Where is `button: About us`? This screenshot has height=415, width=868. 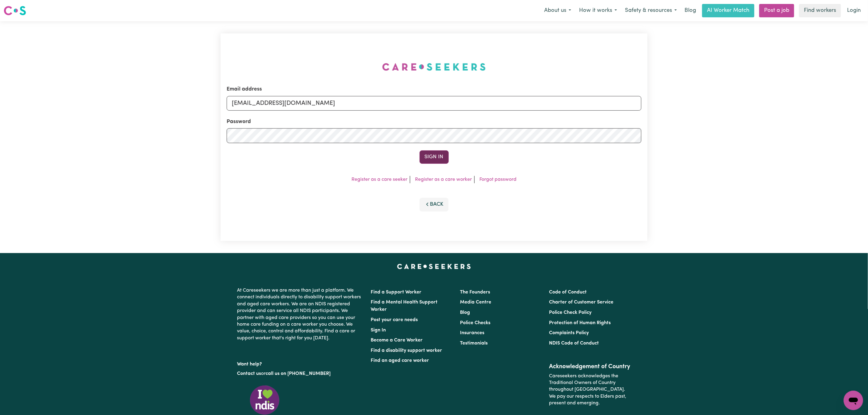
button: About us is located at coordinates (558, 10).